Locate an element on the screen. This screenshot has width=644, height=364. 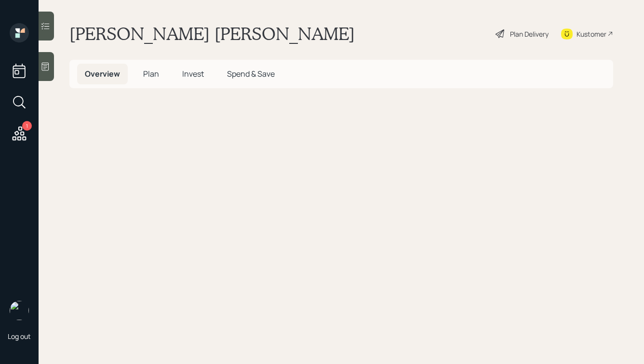
span: Spend & Save is located at coordinates (251, 74).